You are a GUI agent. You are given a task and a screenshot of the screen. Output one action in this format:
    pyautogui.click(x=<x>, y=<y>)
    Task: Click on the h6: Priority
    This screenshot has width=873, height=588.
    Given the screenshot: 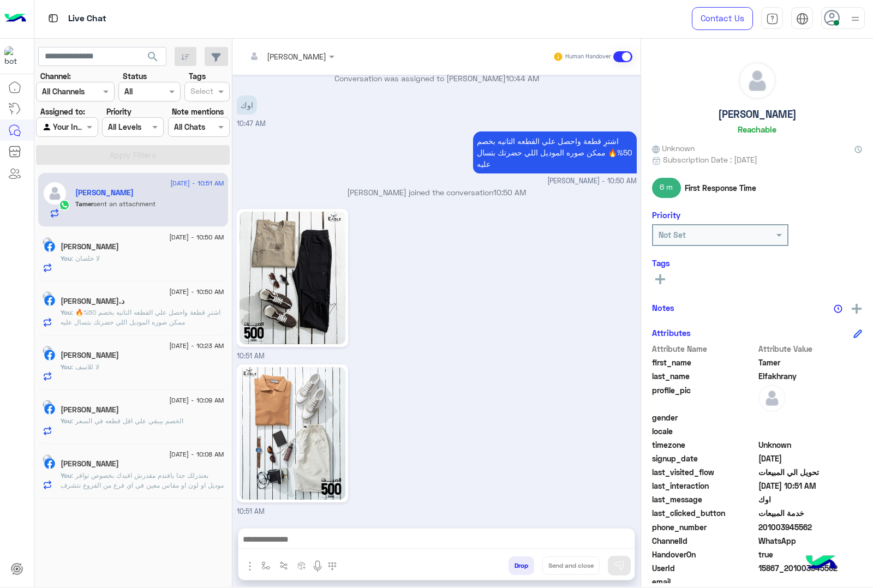 What is the action you would take?
    pyautogui.click(x=666, y=215)
    